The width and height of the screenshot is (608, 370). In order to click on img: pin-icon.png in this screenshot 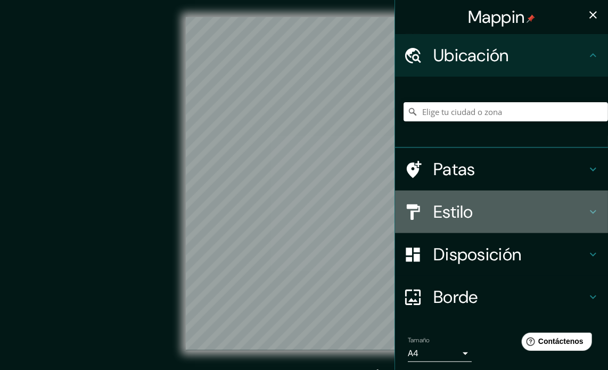, I will do `click(531, 19)`.